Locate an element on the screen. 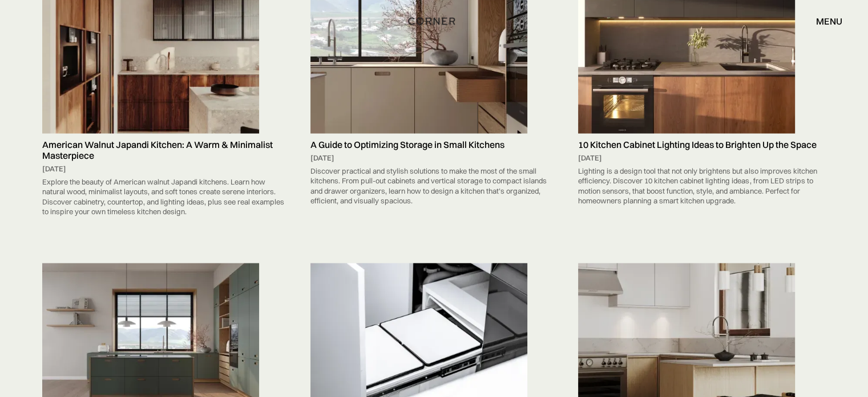 Image resolution: width=868 pixels, height=397 pixels. h5: A Guide to Optimizing Storage in Small Kitchens is located at coordinates (434, 145).